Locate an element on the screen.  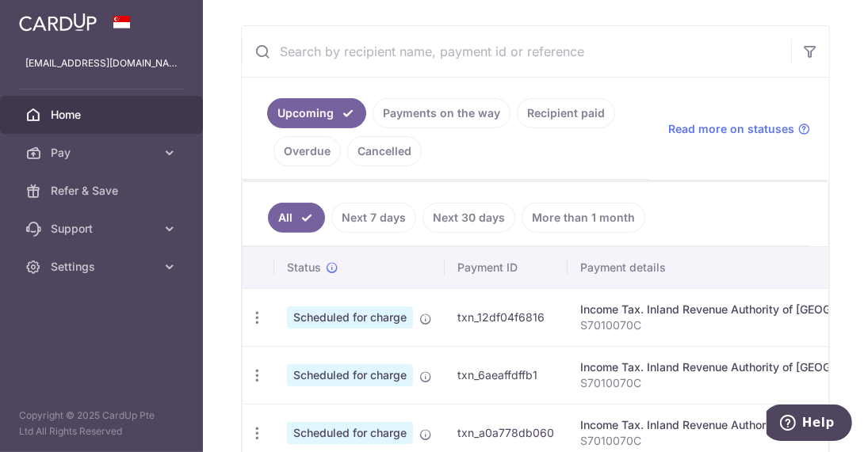
span: Settings is located at coordinates (103, 267).